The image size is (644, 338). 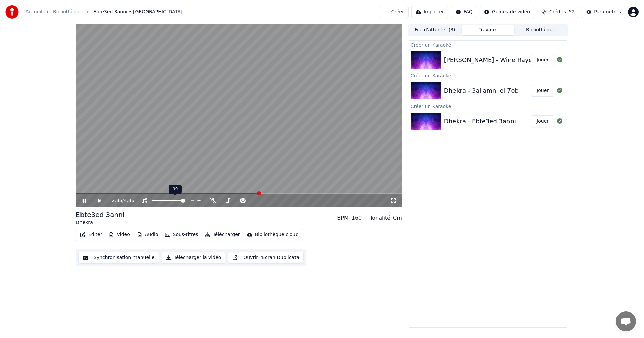 I want to click on a: Accueil, so click(x=34, y=12).